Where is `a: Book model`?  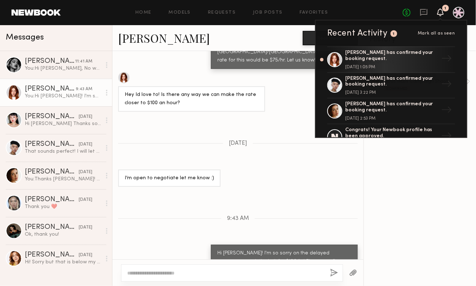
a: Book model is located at coordinates (330, 37).